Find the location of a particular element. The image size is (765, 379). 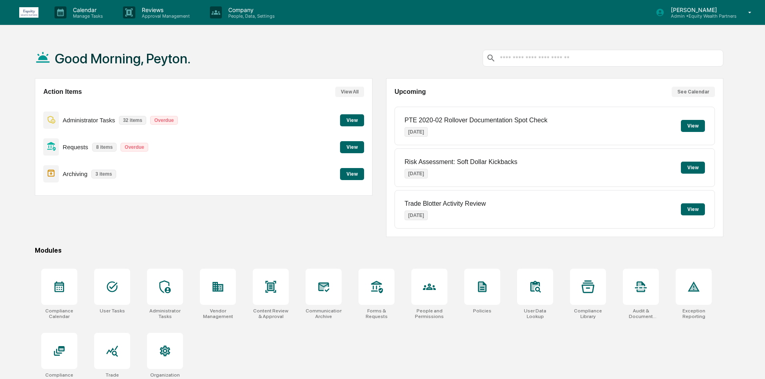

p: Reviews is located at coordinates (165, 10).